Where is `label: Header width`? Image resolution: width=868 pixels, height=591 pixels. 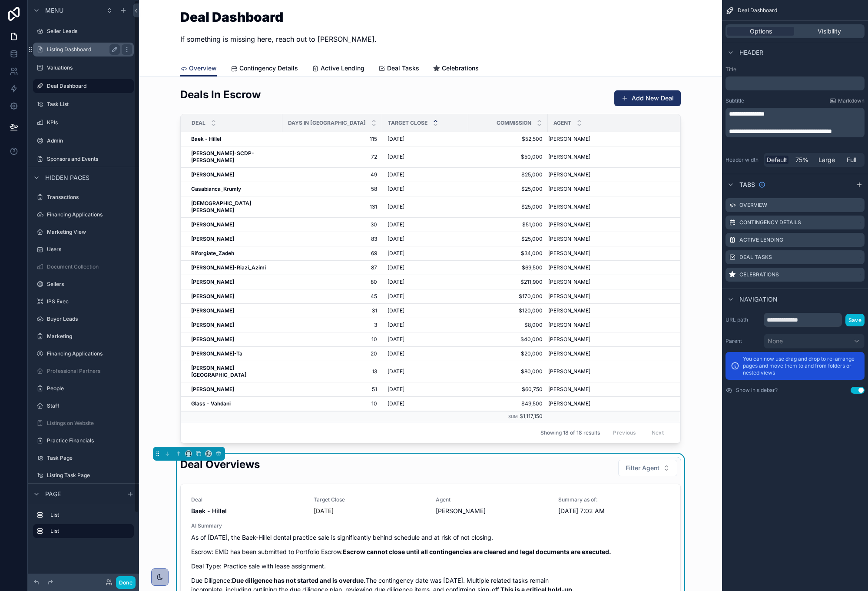 label: Header width is located at coordinates (743, 160).